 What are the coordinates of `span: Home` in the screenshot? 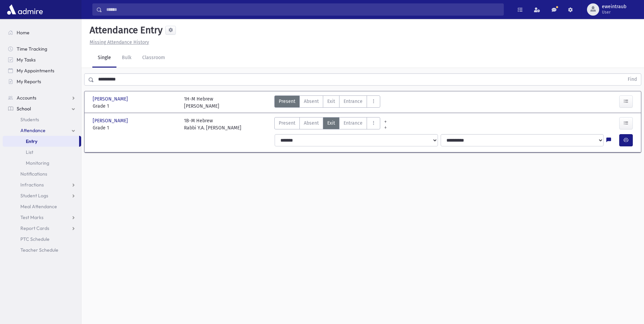 It's located at (23, 32).